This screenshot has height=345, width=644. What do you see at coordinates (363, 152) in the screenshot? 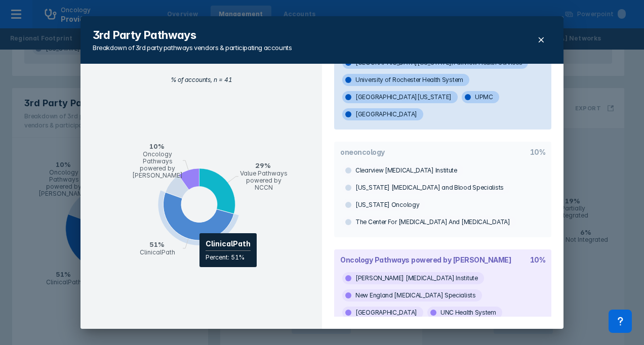
I see `div: oneoncology` at bounding box center [363, 152].